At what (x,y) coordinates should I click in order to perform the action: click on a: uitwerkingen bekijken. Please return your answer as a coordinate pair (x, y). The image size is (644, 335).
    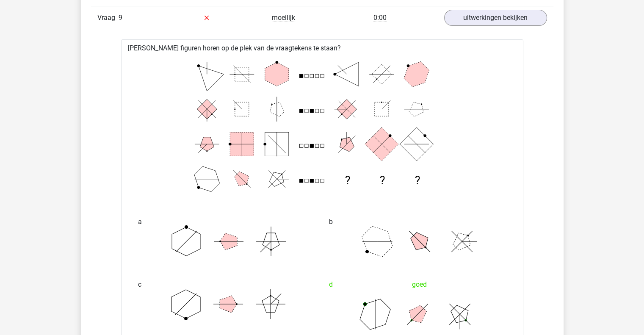
    Looking at the image, I should click on (495, 18).